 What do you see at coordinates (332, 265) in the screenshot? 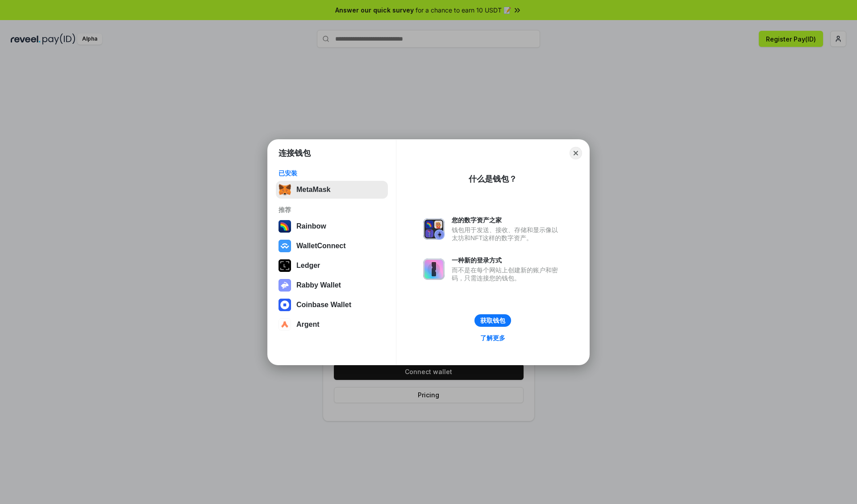
I see `button: Ledger` at bounding box center [332, 265].